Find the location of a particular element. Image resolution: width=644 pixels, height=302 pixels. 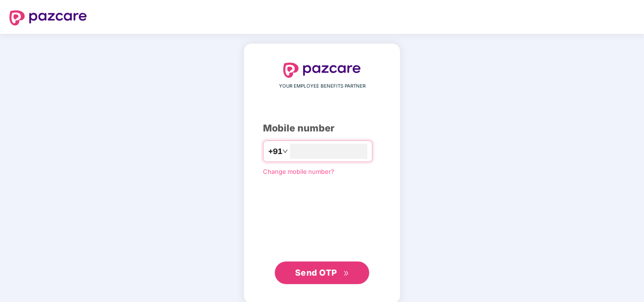

span: Change mobile number? is located at coordinates (298, 171).